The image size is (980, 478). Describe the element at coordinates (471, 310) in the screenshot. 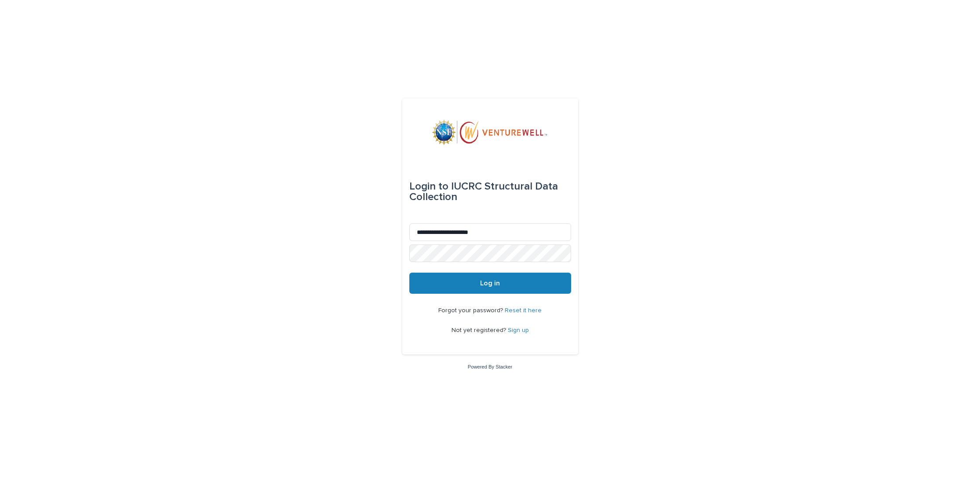

I see `span: Forgot your password?` at that location.